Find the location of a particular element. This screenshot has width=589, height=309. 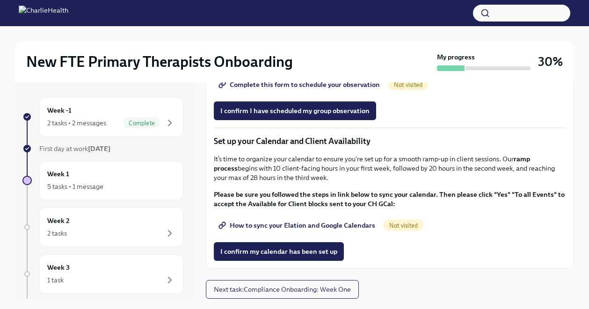

span: I confirm my calendar has been set up is located at coordinates (279, 252).